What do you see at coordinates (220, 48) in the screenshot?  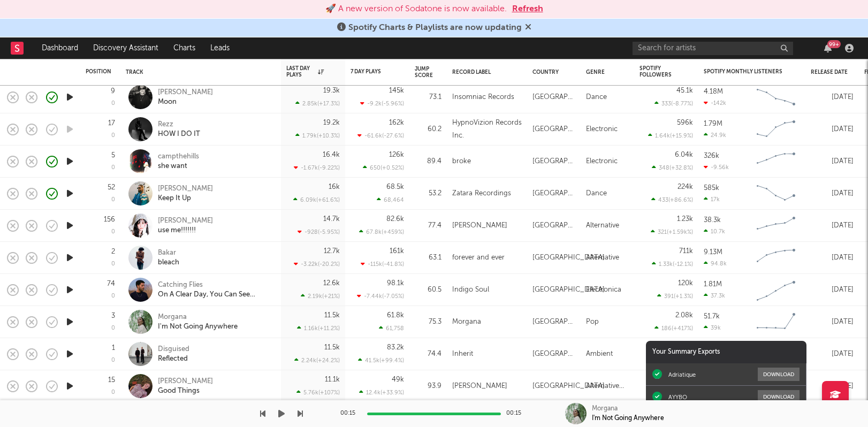 I see `a: Leads` at bounding box center [220, 48].